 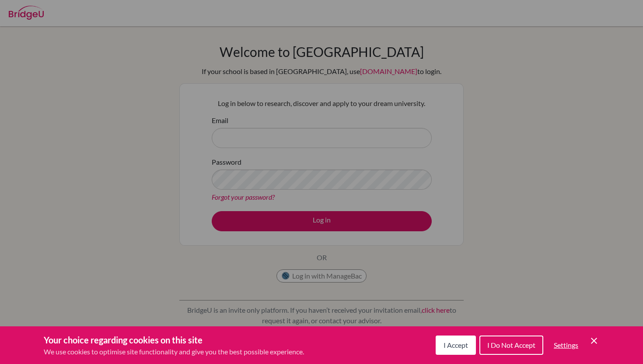 What do you see at coordinates (512, 344) in the screenshot?
I see `span: I Do Not Accept` at bounding box center [512, 344].